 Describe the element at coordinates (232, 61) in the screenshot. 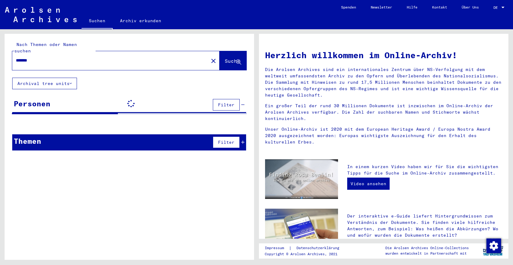

I see `span: Suche` at that location.